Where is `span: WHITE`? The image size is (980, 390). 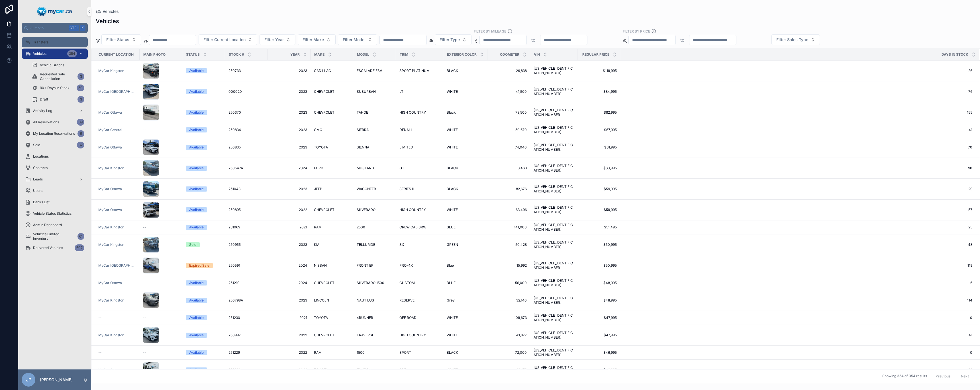
span: WHITE is located at coordinates (452, 209).